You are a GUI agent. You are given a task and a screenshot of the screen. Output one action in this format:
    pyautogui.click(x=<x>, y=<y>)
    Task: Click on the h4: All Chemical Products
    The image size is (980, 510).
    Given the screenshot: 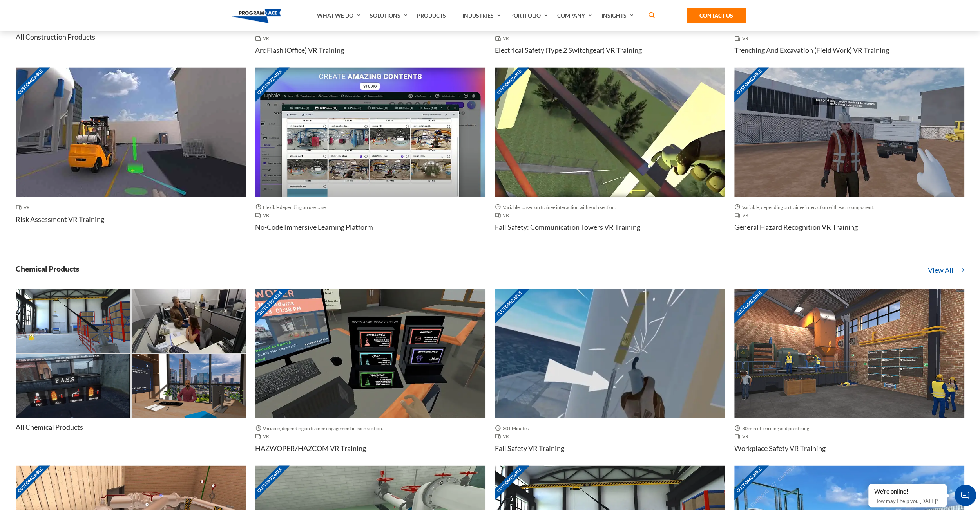 What is the action you would take?
    pyautogui.click(x=50, y=427)
    